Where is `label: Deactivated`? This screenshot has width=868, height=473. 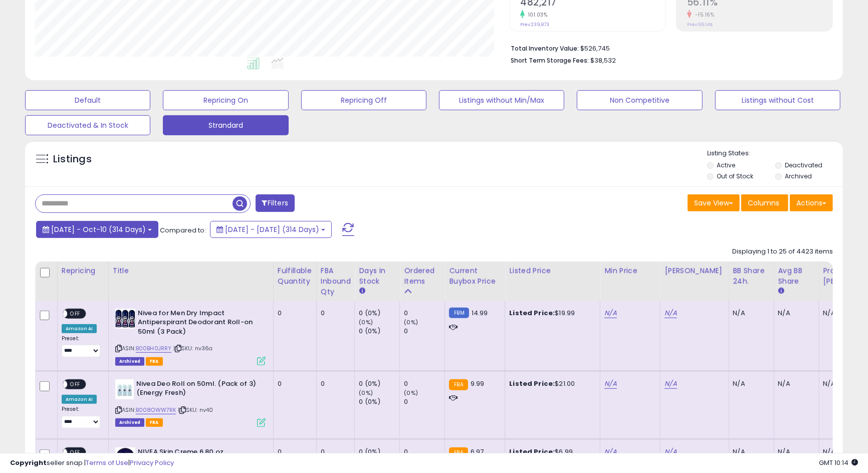
label: Deactivated is located at coordinates (804, 165).